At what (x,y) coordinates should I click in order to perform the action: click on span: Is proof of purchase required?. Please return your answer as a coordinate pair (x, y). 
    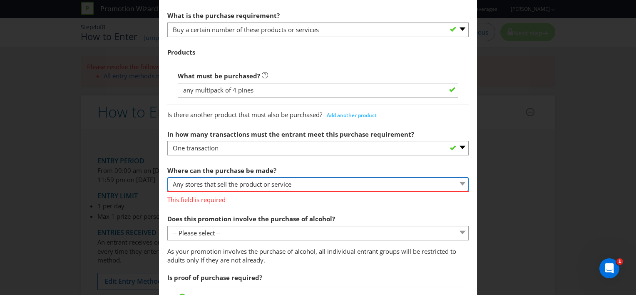
    Looking at the image, I should click on (215, 277).